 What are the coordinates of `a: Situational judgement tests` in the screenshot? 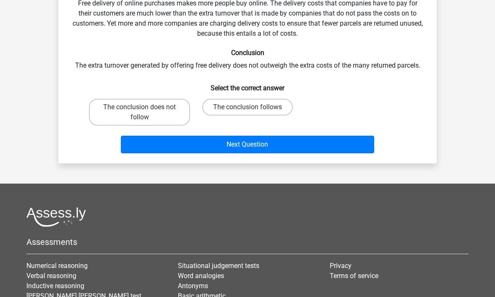 It's located at (219, 265).